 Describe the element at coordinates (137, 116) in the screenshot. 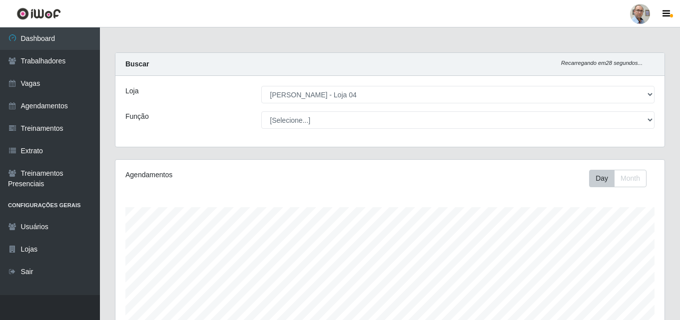

I see `label: Função` at that location.